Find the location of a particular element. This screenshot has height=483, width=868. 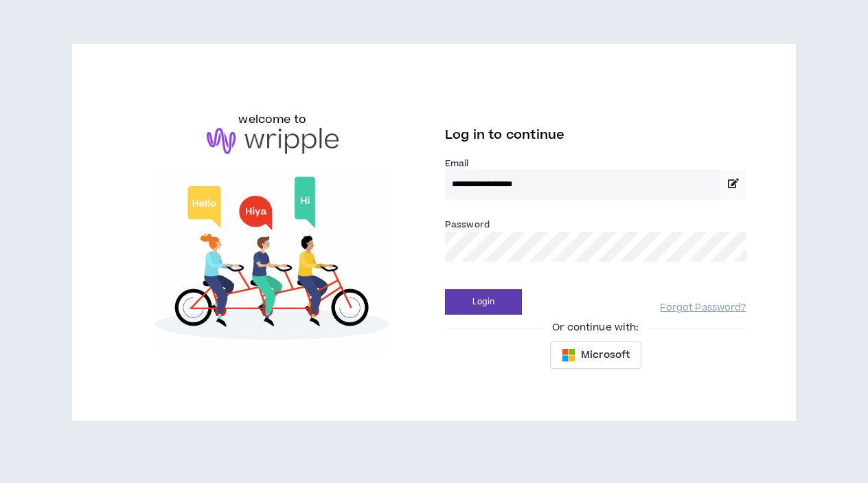

span: Log in to continue is located at coordinates (505, 135).